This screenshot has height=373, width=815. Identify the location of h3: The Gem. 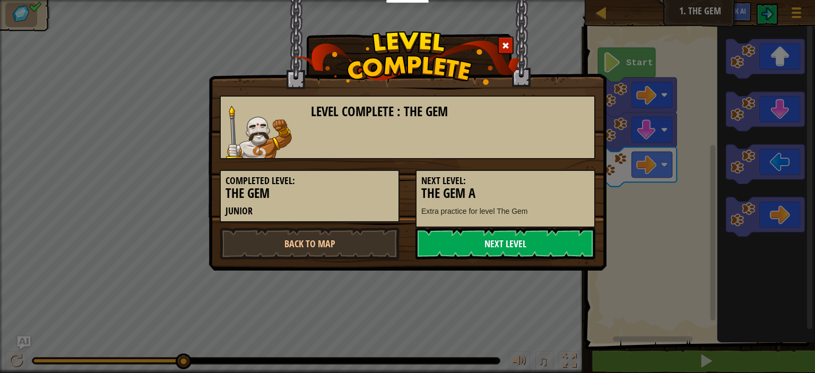
(309, 193).